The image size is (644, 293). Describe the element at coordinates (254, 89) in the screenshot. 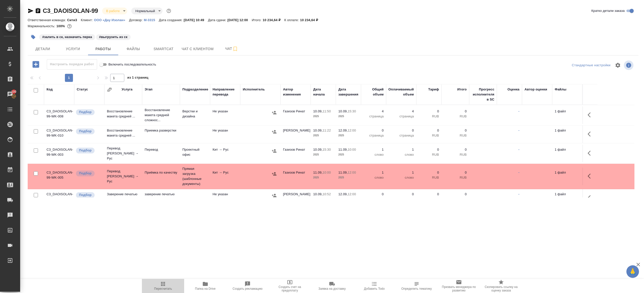

I see `div: Исполнитель` at that location.